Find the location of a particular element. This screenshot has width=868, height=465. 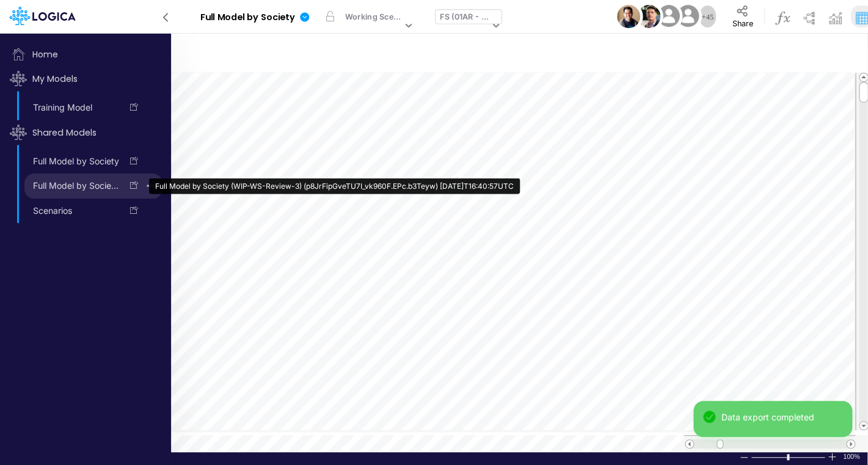

span: Home is located at coordinates (87, 54).